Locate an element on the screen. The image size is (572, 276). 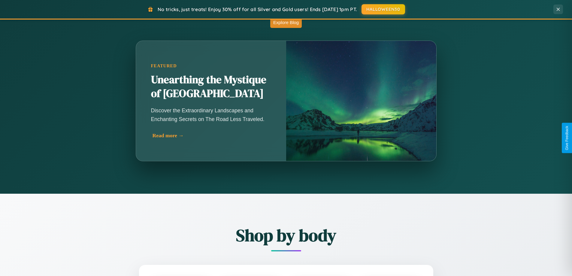
button: Explore Blog is located at coordinates (286, 22).